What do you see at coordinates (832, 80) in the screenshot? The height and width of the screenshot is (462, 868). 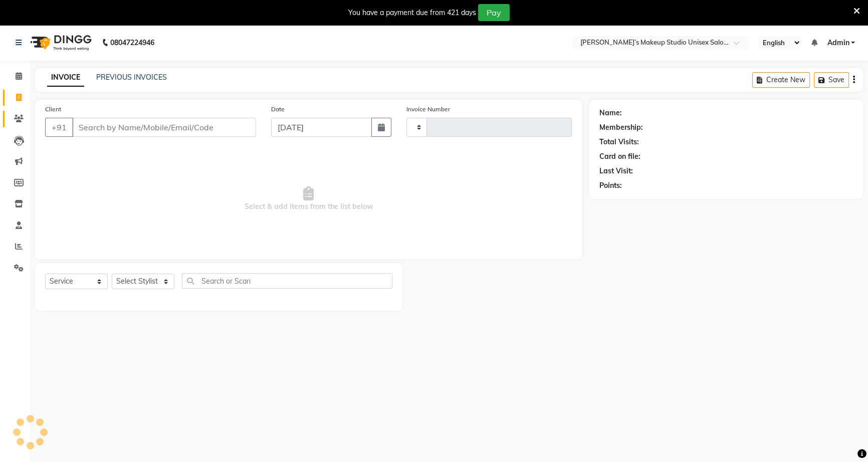 I see `button: Save` at bounding box center [832, 80].